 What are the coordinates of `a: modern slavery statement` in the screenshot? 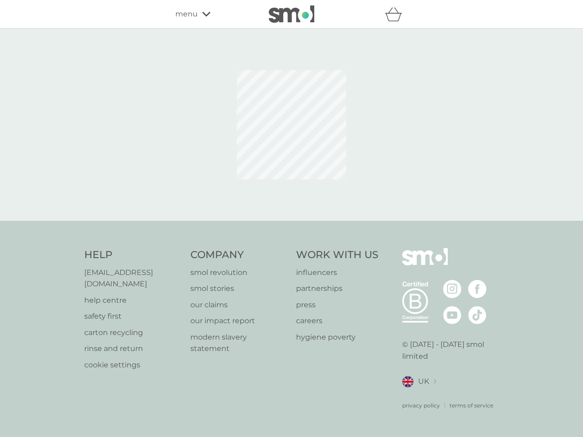 It's located at (239, 343).